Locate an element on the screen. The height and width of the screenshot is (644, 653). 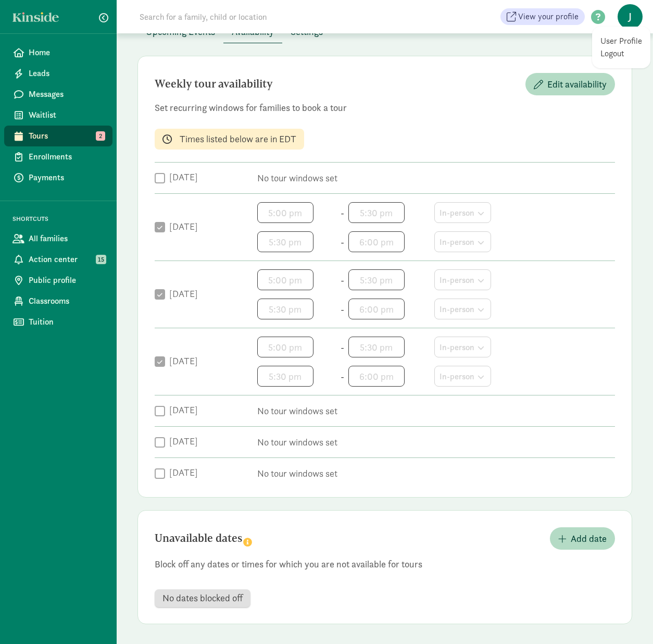
a: Enrollments is located at coordinates (59, 157).